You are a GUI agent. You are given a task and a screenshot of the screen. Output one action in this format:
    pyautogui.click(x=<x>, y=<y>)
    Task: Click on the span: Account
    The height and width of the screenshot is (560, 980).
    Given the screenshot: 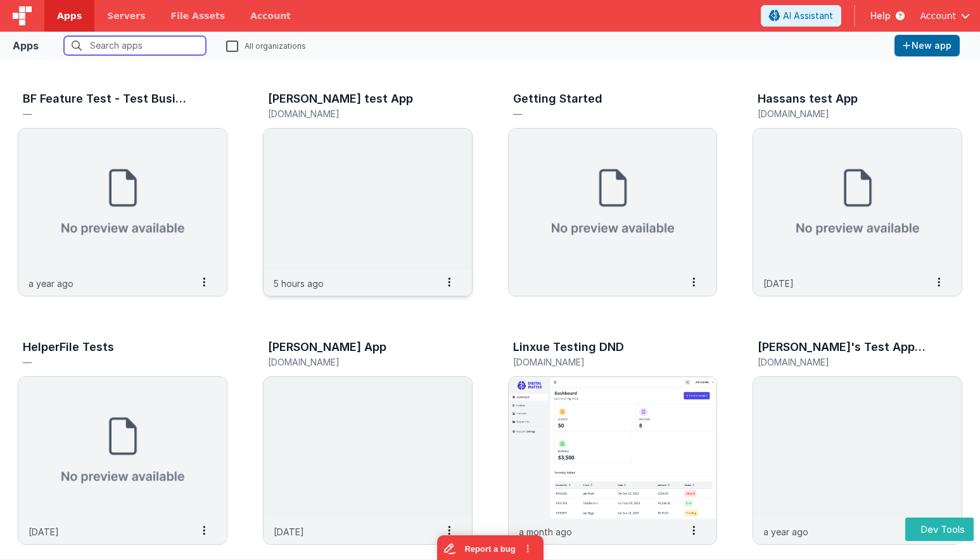 What is the action you would take?
    pyautogui.click(x=938, y=16)
    